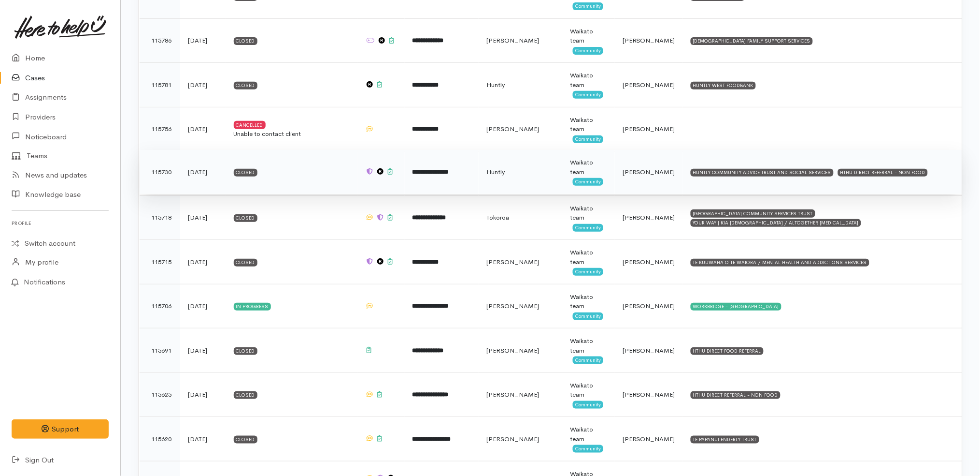 The width and height of the screenshot is (980, 476). I want to click on td: 115706, so click(160, 306).